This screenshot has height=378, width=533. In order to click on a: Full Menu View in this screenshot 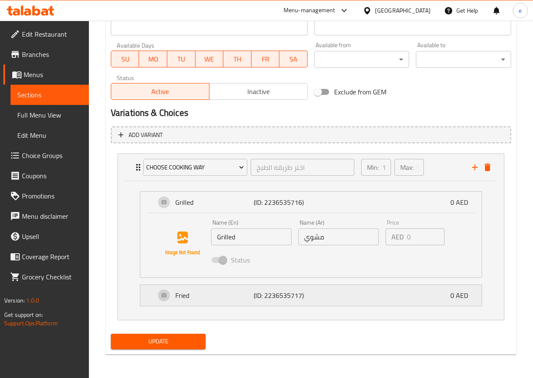, I will do `click(50, 115)`.